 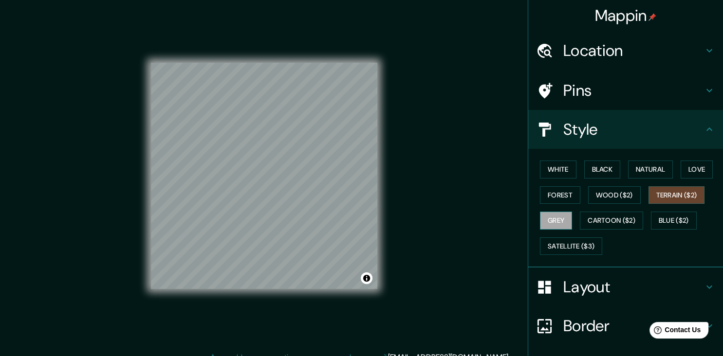 What do you see at coordinates (626, 287) in the screenshot?
I see `div: Layout` at bounding box center [626, 287].